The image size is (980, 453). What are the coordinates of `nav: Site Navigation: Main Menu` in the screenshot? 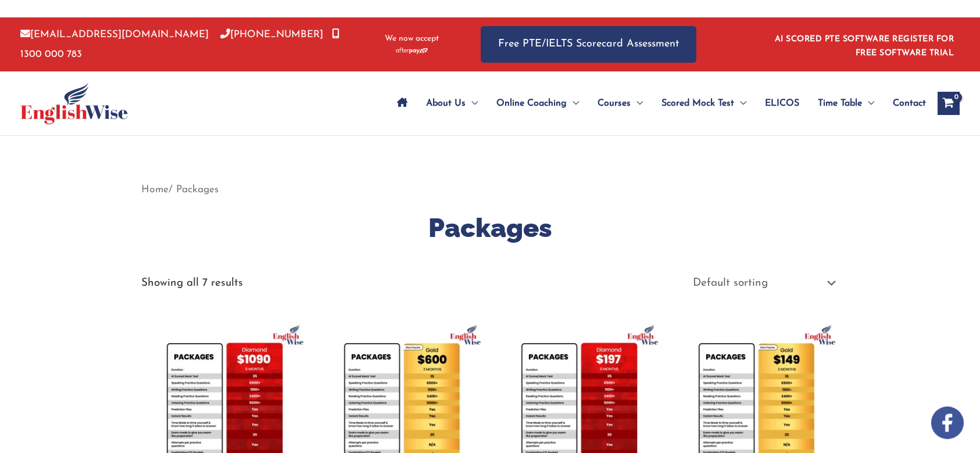 It's located at (657, 104).